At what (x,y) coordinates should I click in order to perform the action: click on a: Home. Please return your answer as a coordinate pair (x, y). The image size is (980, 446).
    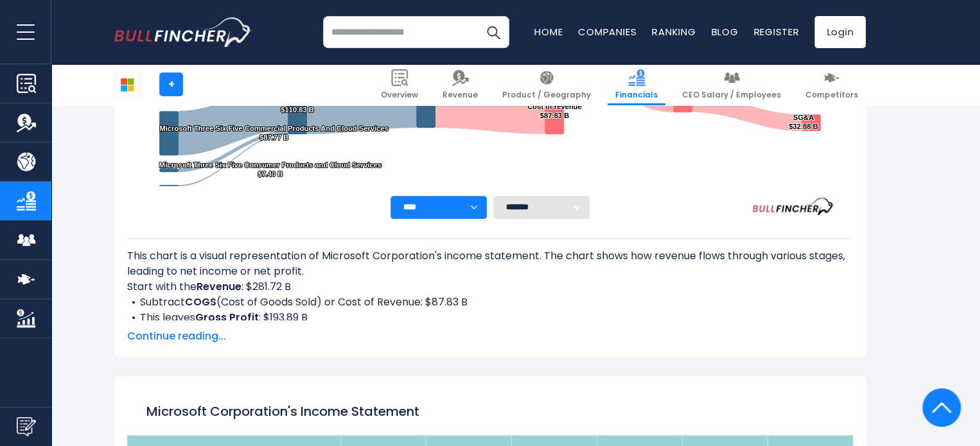
    Looking at the image, I should click on (548, 31).